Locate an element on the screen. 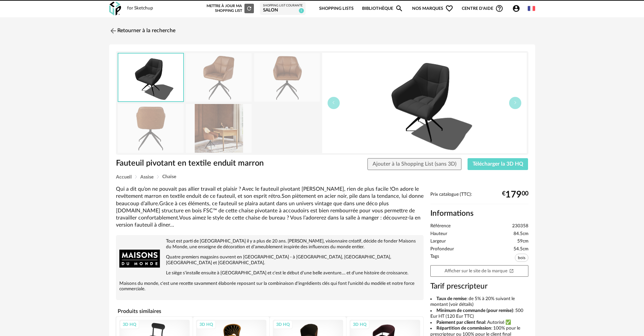 This screenshot has width=644, height=336. b: Taux de remise is located at coordinates (452, 299).